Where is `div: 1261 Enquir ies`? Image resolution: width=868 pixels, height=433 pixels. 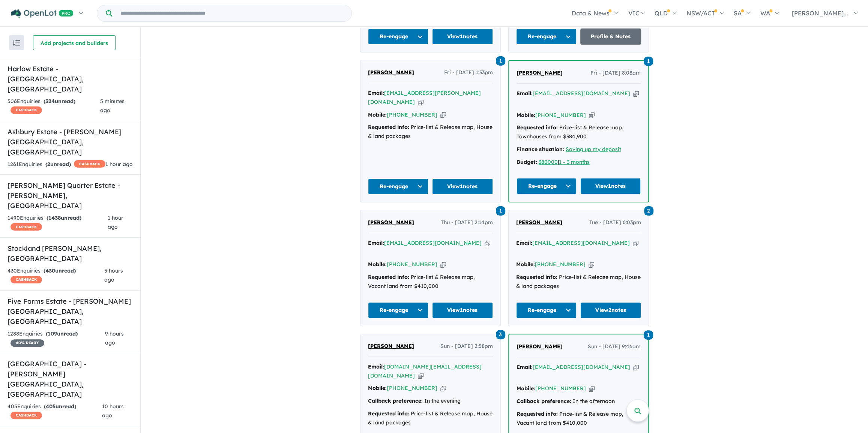 div: 1261 Enquir ies is located at coordinates (56, 165).